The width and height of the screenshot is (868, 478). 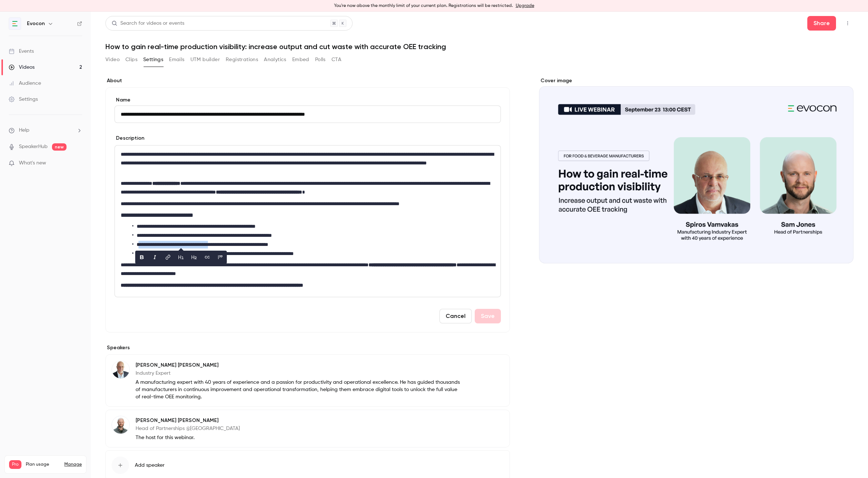 I want to click on button: link, so click(x=168, y=257).